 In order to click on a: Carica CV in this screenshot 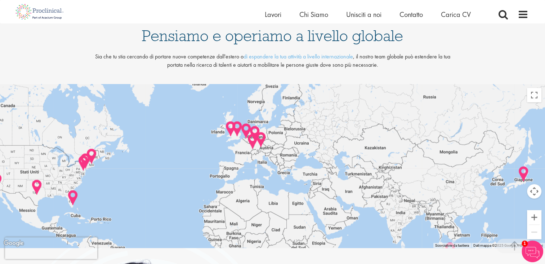, I will do `click(456, 14)`.